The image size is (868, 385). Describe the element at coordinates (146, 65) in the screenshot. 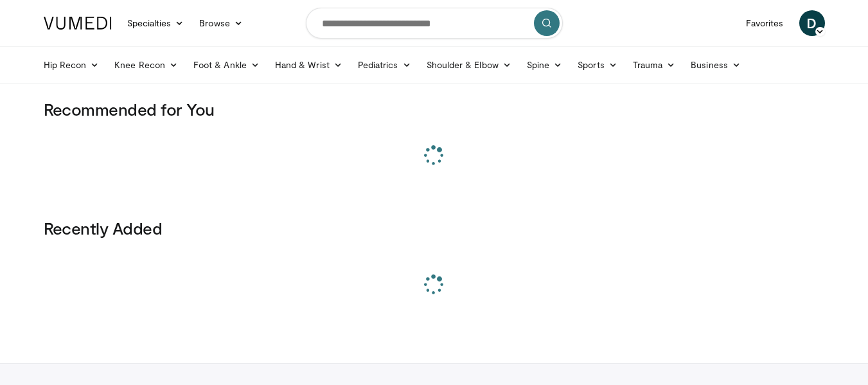

I see `a: Knee Recon` at that location.